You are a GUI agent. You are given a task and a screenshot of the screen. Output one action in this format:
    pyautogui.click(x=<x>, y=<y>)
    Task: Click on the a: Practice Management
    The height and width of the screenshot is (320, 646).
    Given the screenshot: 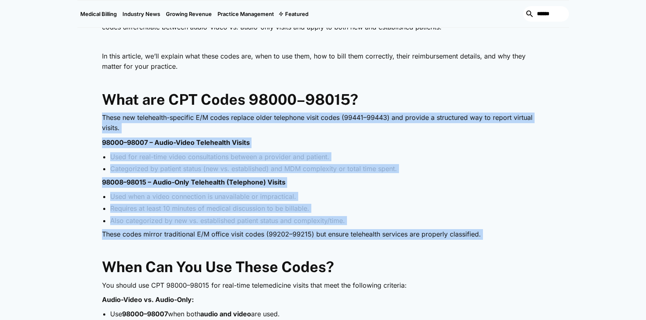 What is the action you would take?
    pyautogui.click(x=246, y=14)
    